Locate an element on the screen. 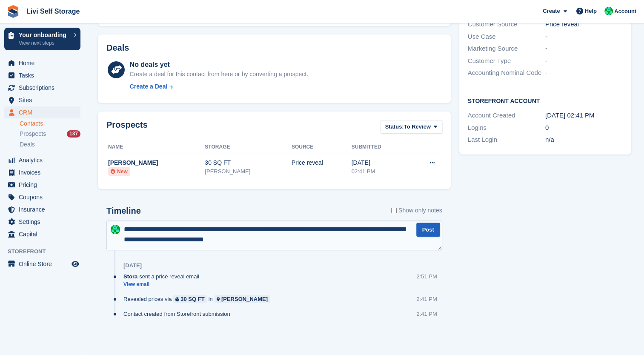  a: View email is located at coordinates (164, 285).